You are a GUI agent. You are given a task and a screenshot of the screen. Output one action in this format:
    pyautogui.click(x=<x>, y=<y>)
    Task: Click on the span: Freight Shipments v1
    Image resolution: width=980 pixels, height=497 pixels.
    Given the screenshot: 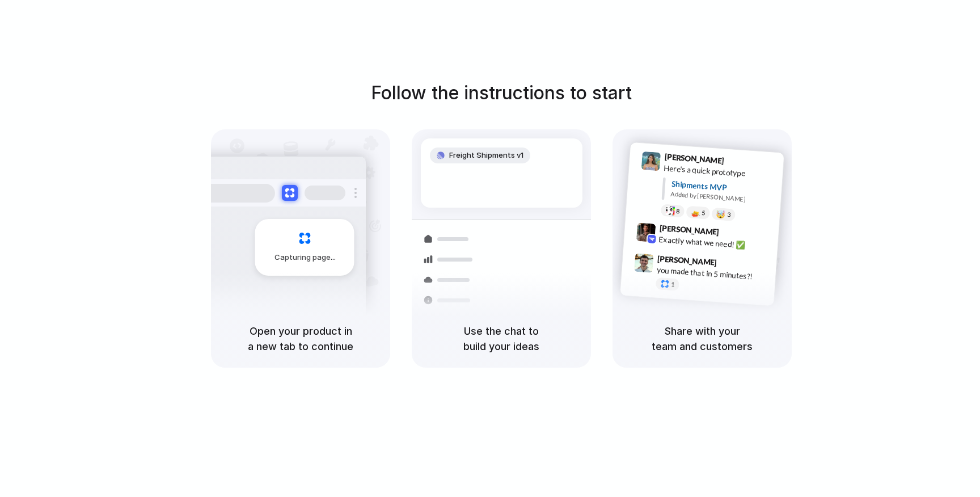 What is the action you would take?
    pyautogui.click(x=486, y=156)
    